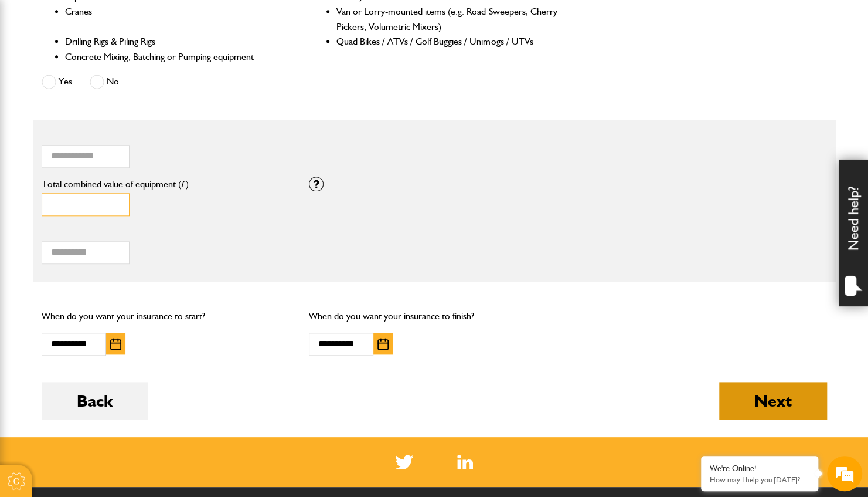 Image resolution: width=868 pixels, height=497 pixels. What do you see at coordinates (403, 462) in the screenshot?
I see `a: Twitter` at bounding box center [403, 462].